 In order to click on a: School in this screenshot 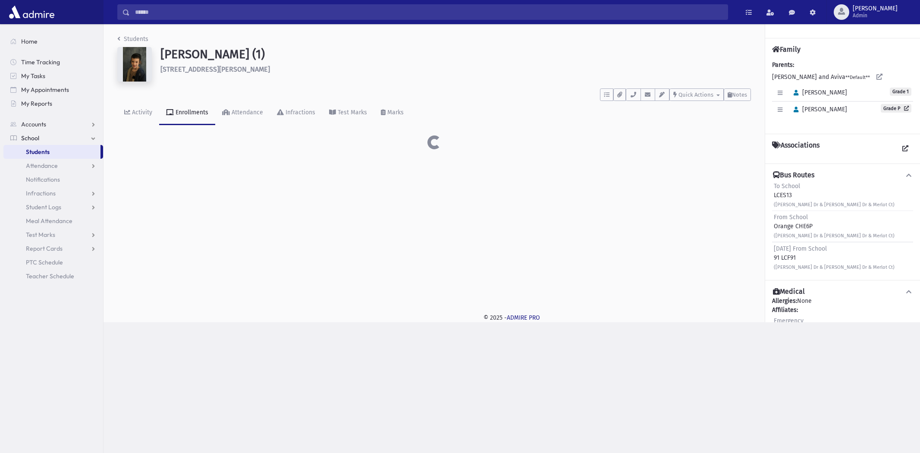, I will do `click(53, 138)`.